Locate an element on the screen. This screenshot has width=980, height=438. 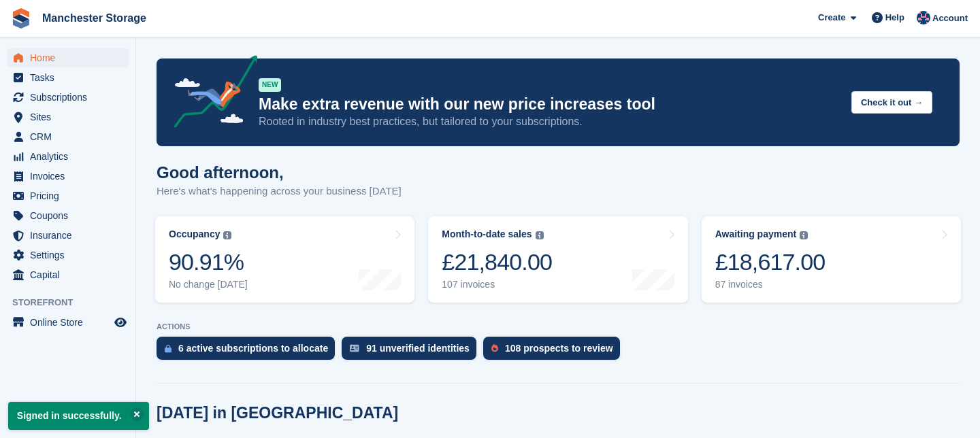
div: 91 unverified identities is located at coordinates (418, 348).